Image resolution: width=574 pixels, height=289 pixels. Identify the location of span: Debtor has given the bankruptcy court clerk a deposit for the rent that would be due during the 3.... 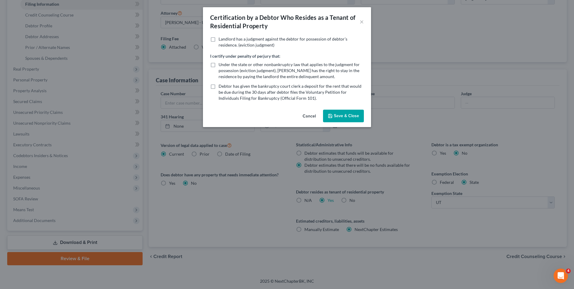
(290, 92).